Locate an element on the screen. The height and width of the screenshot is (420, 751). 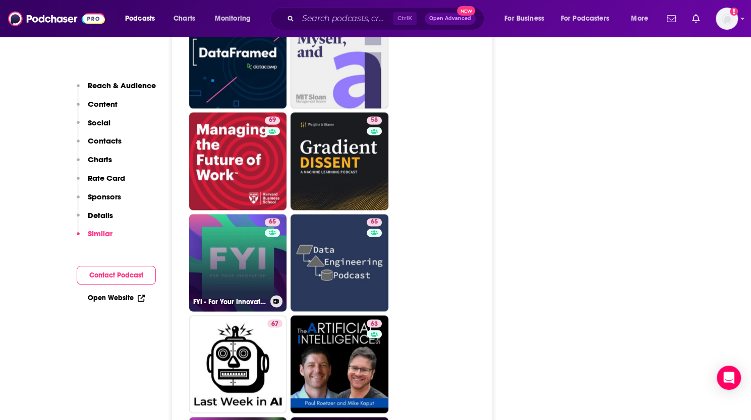
svg: Add a profile image is located at coordinates (734, 12).